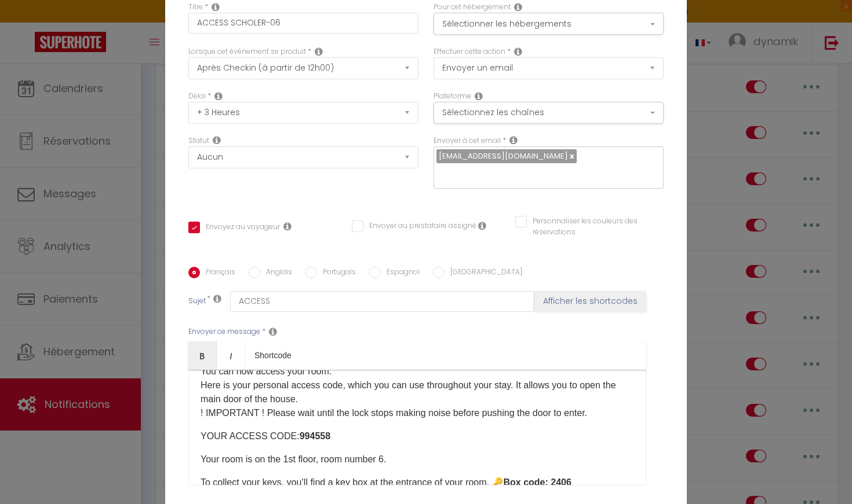 The width and height of the screenshot is (852, 504). What do you see at coordinates (549, 113) in the screenshot?
I see `button: Sélectionnez les chaînes` at bounding box center [549, 113].